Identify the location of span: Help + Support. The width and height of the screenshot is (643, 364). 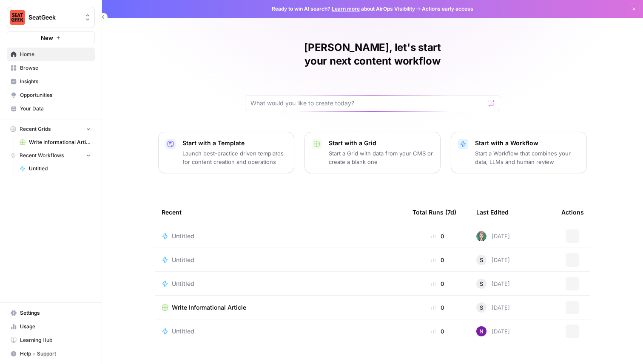
(55, 354).